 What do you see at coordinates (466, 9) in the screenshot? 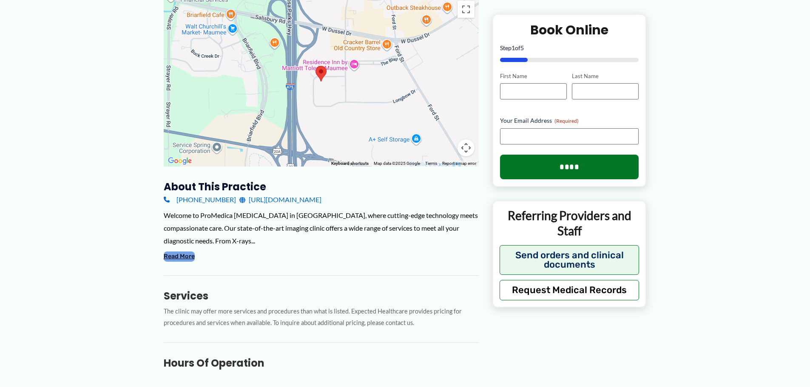
I see `button: Toggle fullscreen view` at bounding box center [466, 9].